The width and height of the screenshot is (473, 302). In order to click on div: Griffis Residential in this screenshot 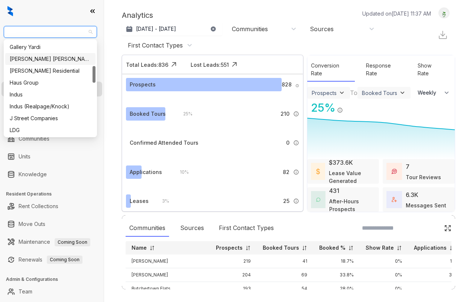, I will do `click(50, 71)`.